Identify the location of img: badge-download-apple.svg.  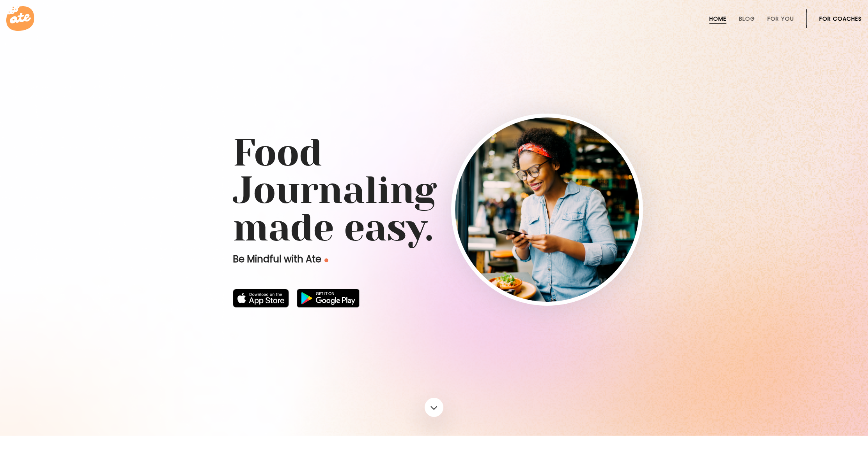
(261, 298).